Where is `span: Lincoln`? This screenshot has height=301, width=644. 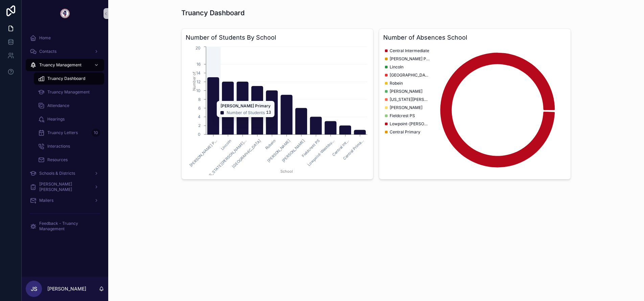 span: Lincoln is located at coordinates (396, 67).